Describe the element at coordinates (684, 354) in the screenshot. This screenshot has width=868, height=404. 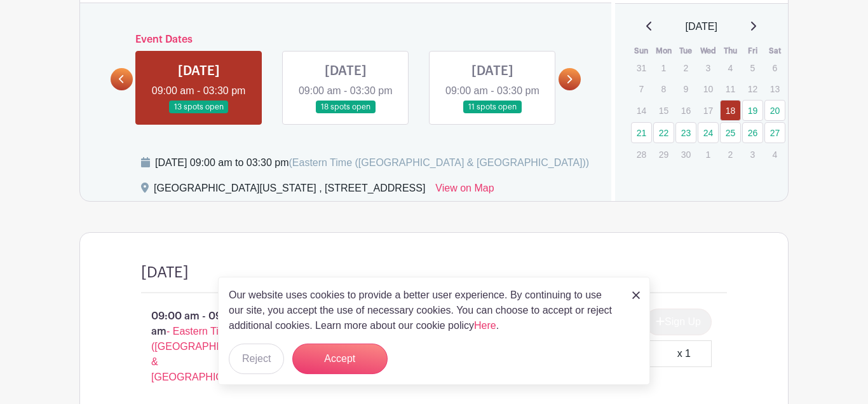
I see `div: x 1` at that location.